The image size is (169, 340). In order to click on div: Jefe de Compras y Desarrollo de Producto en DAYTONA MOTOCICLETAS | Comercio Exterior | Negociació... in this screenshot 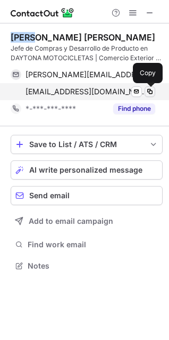, I will do `click(87, 53)`.